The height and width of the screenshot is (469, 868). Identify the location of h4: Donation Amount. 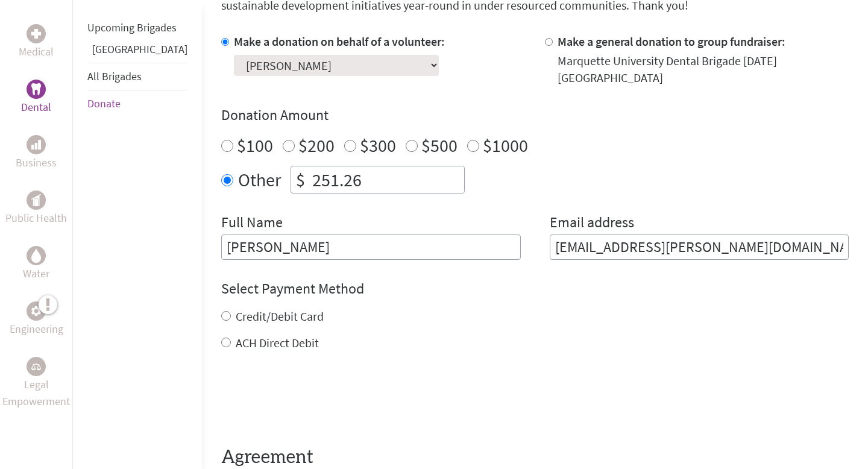
(535, 115).